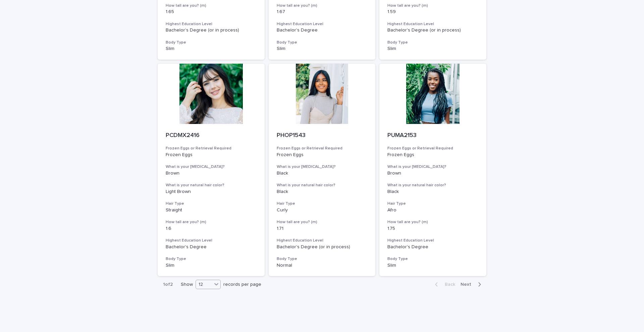 This screenshot has width=644, height=332. I want to click on p: Curly, so click(322, 210).